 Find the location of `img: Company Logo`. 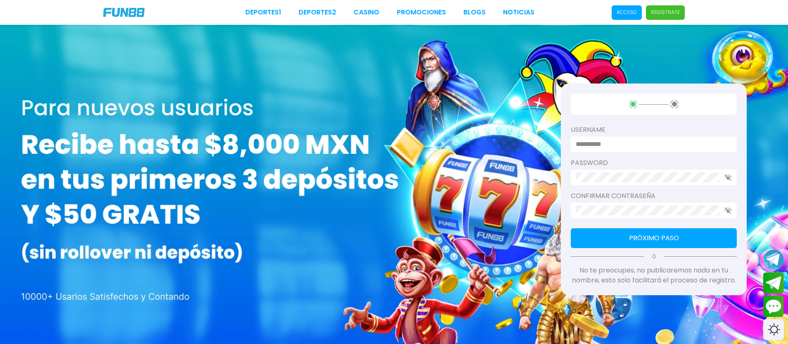

img: Company Logo is located at coordinates (124, 12).